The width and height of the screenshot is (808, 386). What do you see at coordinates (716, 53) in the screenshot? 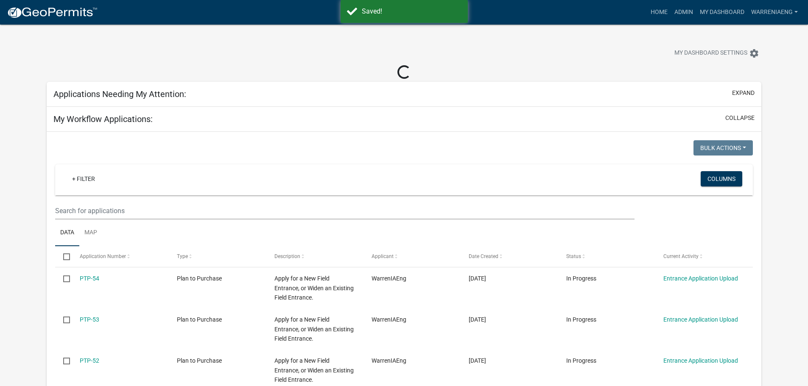
I see `button: My Dashboard Settingssettings` at bounding box center [716, 53].